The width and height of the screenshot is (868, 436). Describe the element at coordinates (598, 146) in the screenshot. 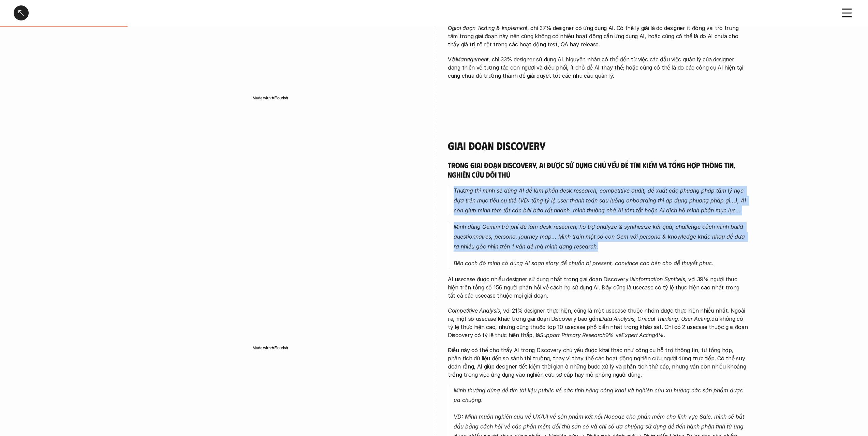

I see `h4: Giai đoạn Discovery` at that location.